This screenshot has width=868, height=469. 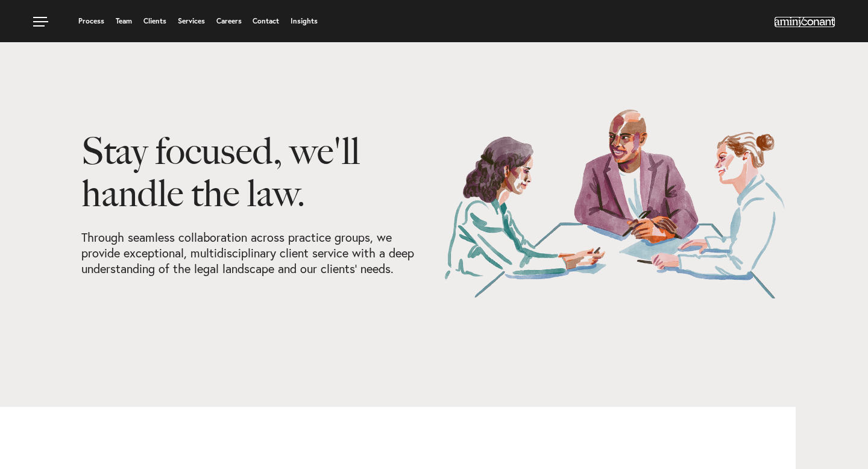 I want to click on a: Clients, so click(x=155, y=21).